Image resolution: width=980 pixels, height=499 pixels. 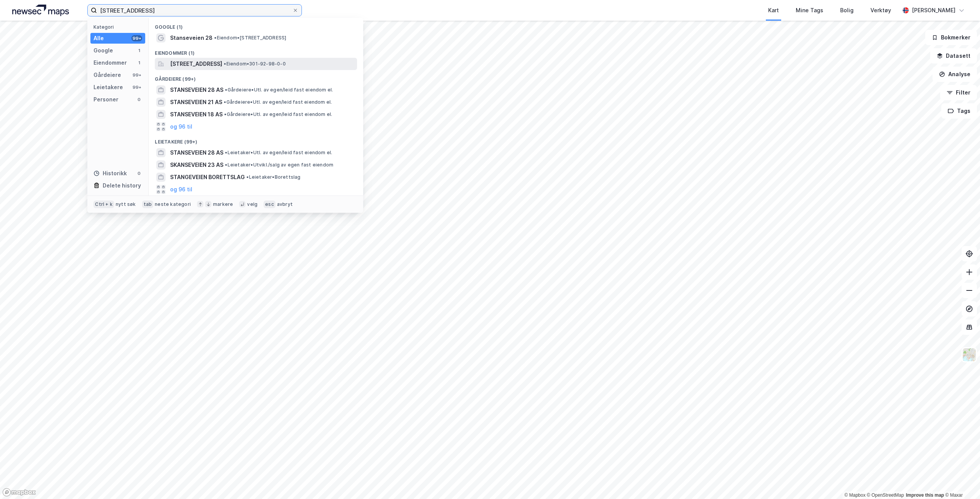 What do you see at coordinates (256, 25) in the screenshot?
I see `div: Google (1)` at bounding box center [256, 25].